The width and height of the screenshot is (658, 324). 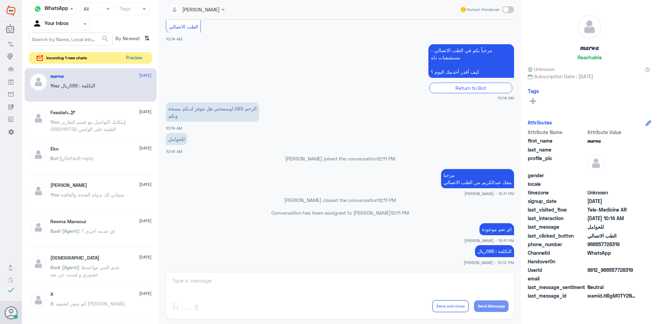 I want to click on p: 2/9/2025, 12:11 PM, so click(x=496, y=229).